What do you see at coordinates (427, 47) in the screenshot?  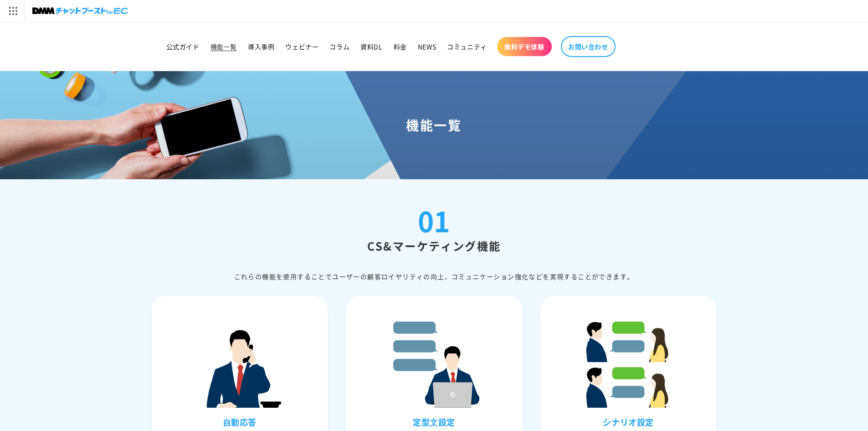 I see `span: NEWS` at bounding box center [427, 47].